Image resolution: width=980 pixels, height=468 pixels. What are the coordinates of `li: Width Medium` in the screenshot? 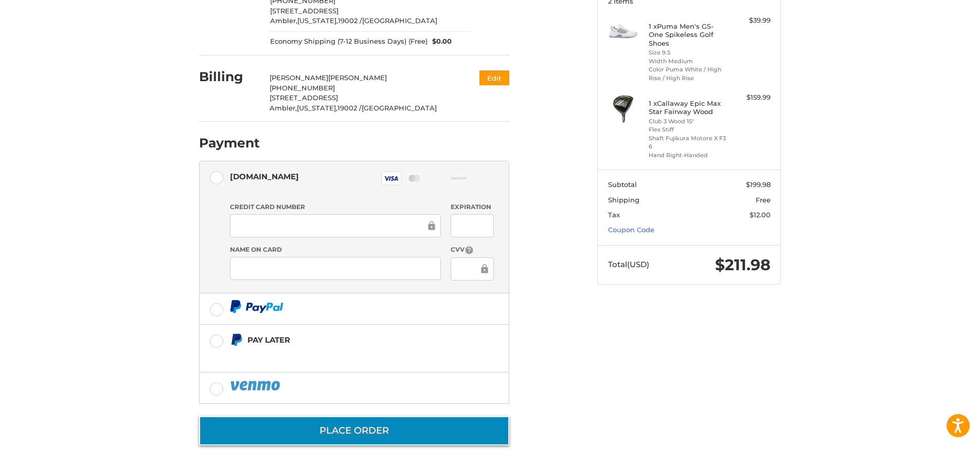 It's located at (688, 61).